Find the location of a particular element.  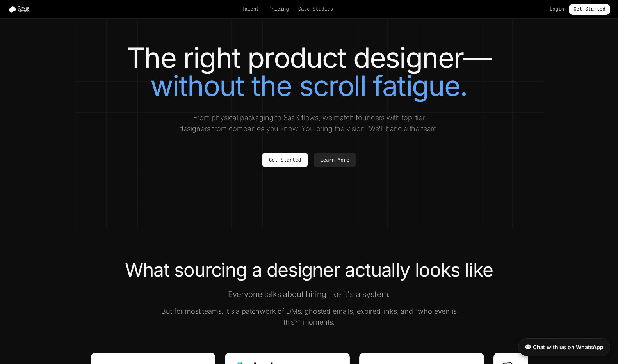

p: Everyone talks about hiring like it's a system. is located at coordinates (309, 294).